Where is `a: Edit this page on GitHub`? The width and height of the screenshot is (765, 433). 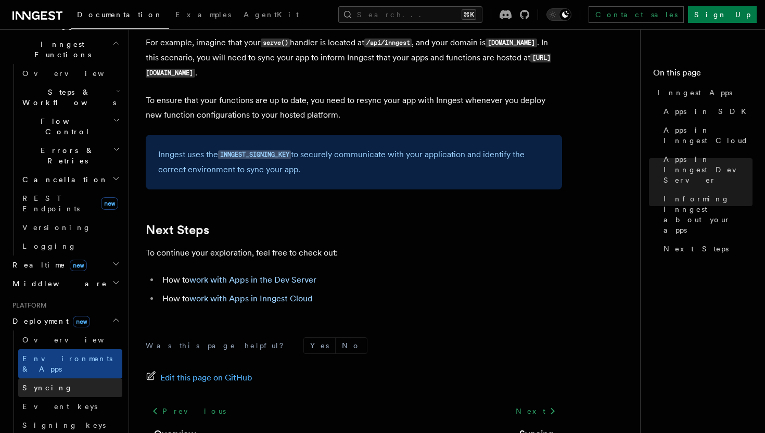 a: Edit this page on GitHub is located at coordinates (199, 378).